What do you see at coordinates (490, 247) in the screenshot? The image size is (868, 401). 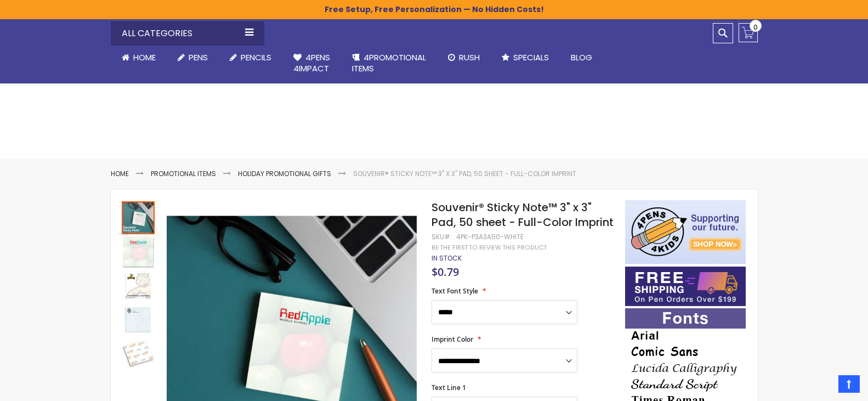 I see `a: Be the first to review this product` at bounding box center [490, 247].